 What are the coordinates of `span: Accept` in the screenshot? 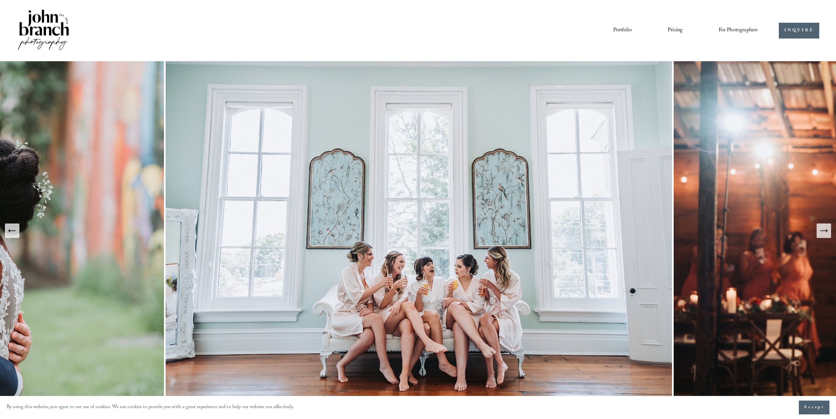 It's located at (814, 407).